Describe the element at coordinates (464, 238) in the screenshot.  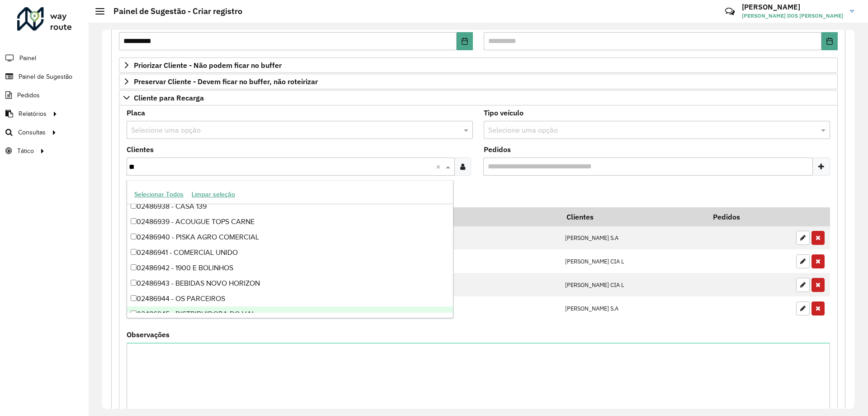
I see `td: 20900193` at that location.